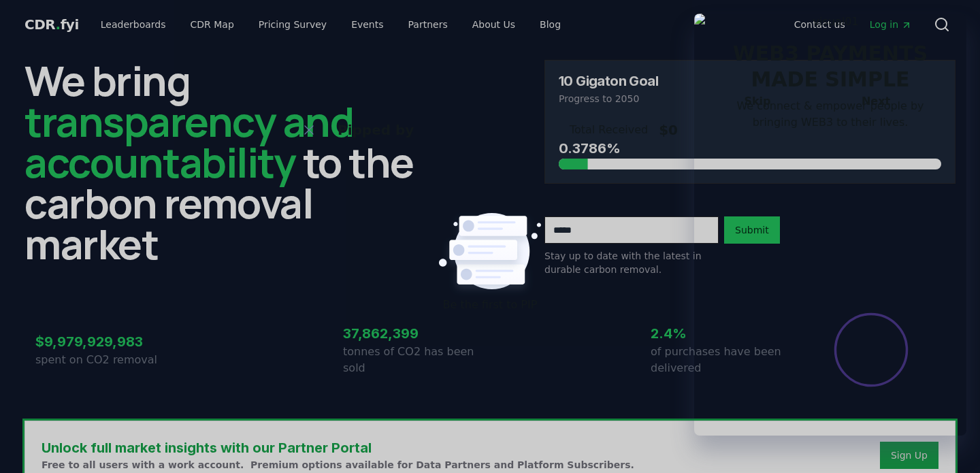  I want to click on div: Be the first to PIP, so click(490, 305).